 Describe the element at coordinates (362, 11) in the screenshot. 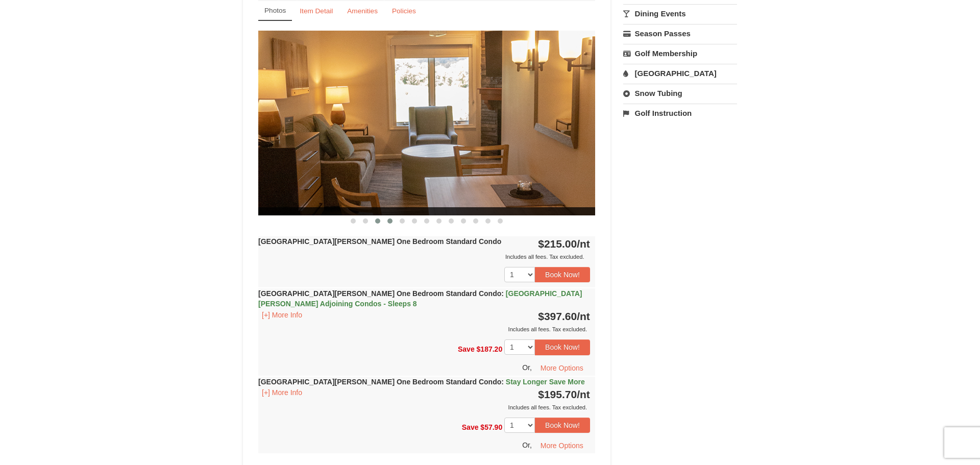

I see `a: Amenities` at that location.